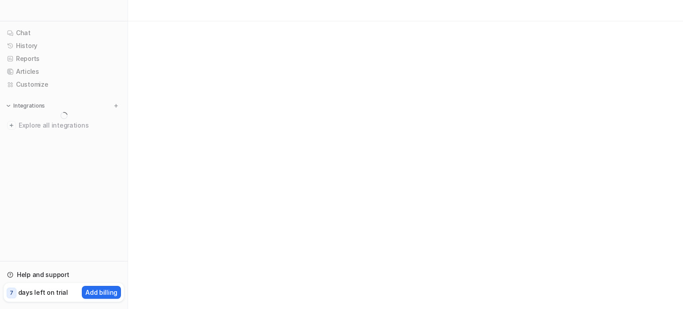 This screenshot has height=309, width=683. I want to click on img: explore all integrations, so click(12, 125).